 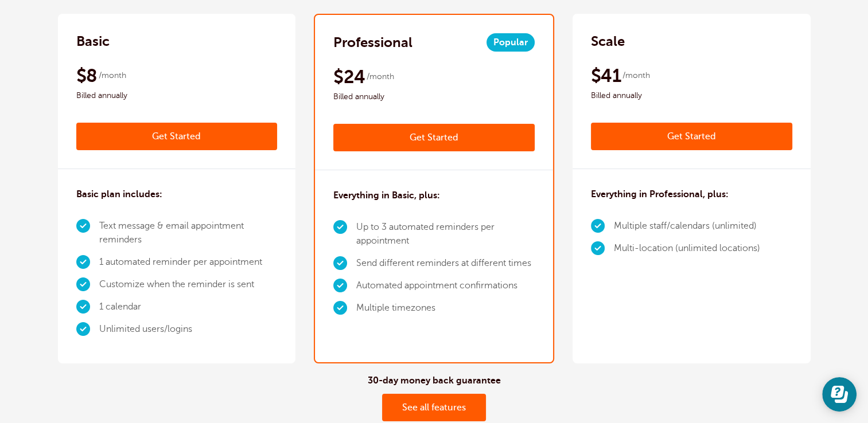 What do you see at coordinates (373, 42) in the screenshot?
I see `h2: Professional` at bounding box center [373, 42].